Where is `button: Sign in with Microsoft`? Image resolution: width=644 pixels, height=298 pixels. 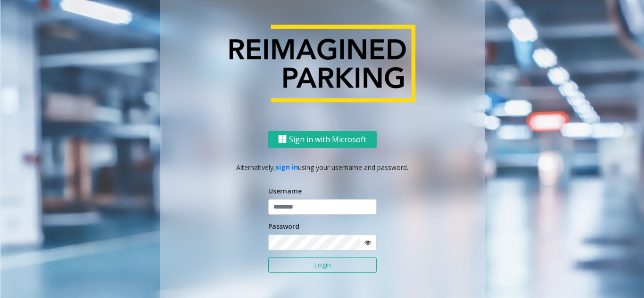
button: Sign in with Microsoft is located at coordinates (322, 139).